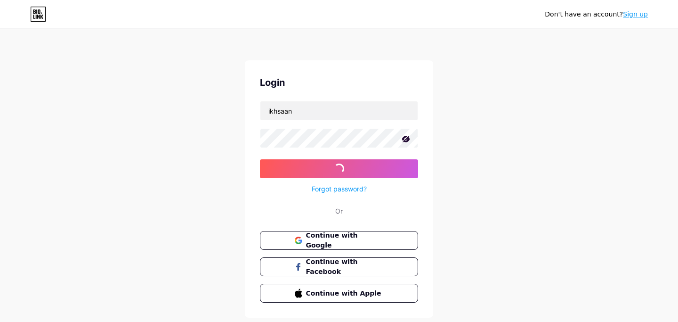  What do you see at coordinates (339, 267) in the screenshot?
I see `a: Continue with Facebook` at bounding box center [339, 267].